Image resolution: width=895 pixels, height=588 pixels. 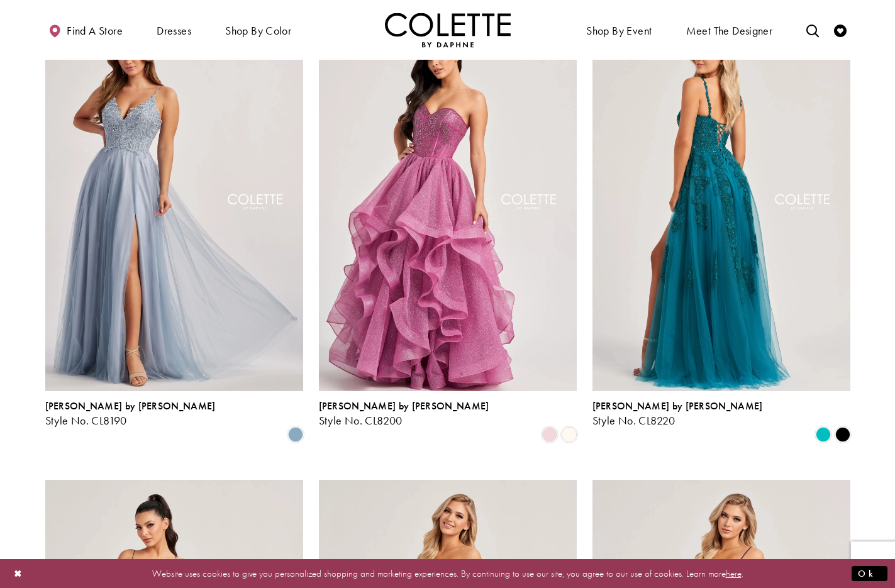 What do you see at coordinates (678, 413) in the screenshot?
I see `div: Colette by Daphne Style No. CL8220` at bounding box center [678, 413].